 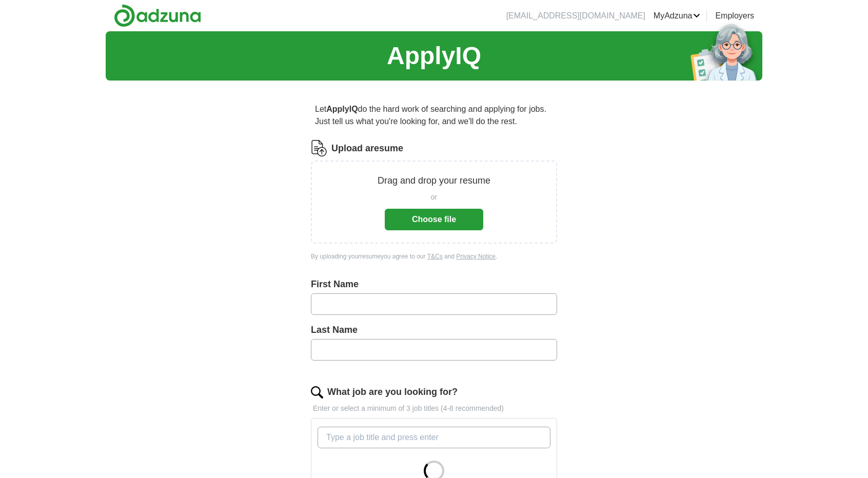 I want to click on button: Choose file, so click(x=434, y=220).